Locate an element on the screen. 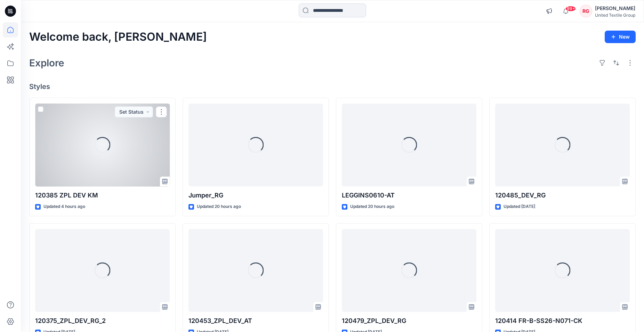 This screenshot has width=644, height=332. p: Updated 4 hours ago is located at coordinates (65, 207).